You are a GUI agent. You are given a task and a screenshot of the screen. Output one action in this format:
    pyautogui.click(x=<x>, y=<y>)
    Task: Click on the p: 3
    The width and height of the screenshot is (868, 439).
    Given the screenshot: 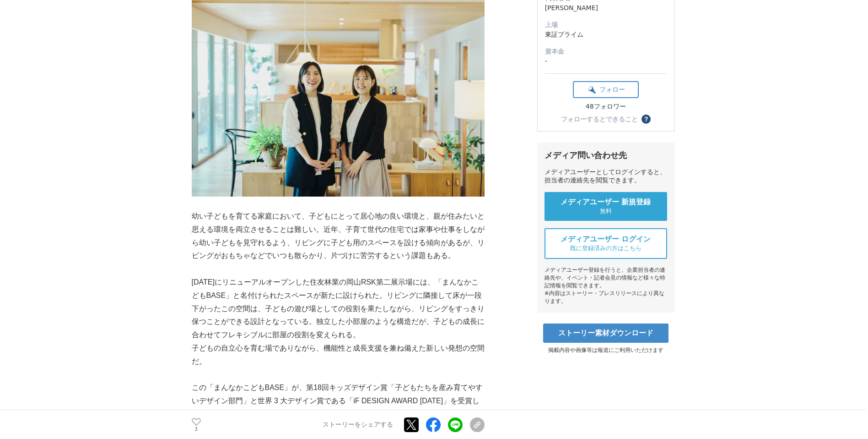 What is the action you would take?
    pyautogui.click(x=197, y=429)
    